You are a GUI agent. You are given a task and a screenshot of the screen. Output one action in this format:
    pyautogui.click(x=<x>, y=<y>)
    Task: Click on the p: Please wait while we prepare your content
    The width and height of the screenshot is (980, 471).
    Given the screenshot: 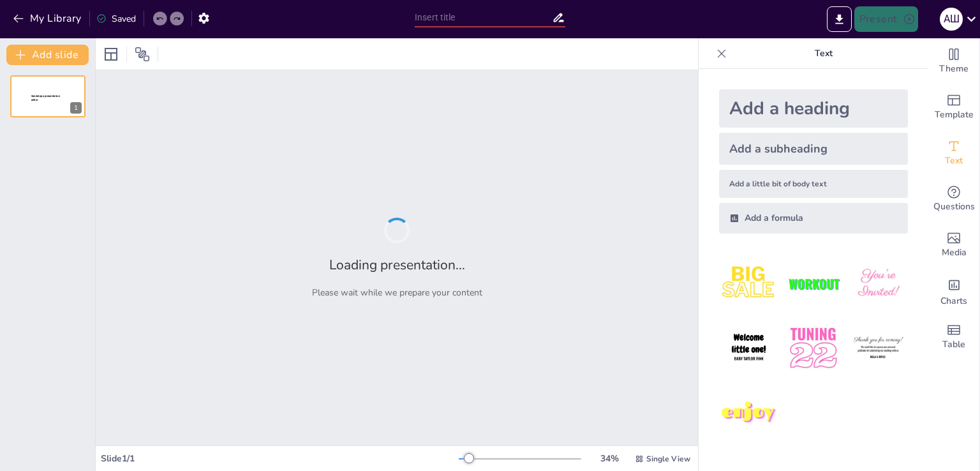 What is the action you would take?
    pyautogui.click(x=397, y=293)
    